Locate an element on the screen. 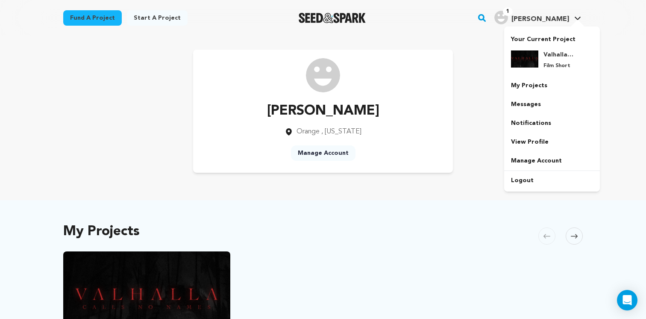 The height and width of the screenshot is (319, 646). div: Graham R.'s Profile is located at coordinates (532, 18).